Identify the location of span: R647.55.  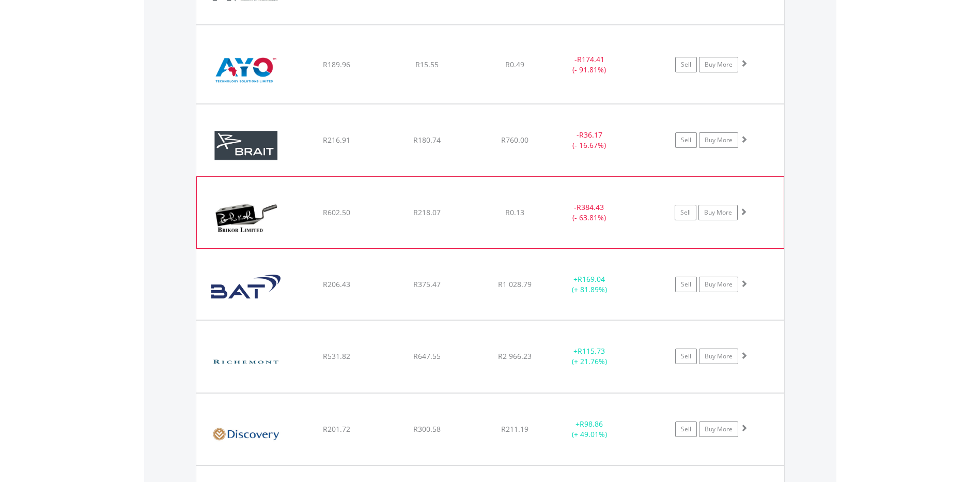
(427, 356).